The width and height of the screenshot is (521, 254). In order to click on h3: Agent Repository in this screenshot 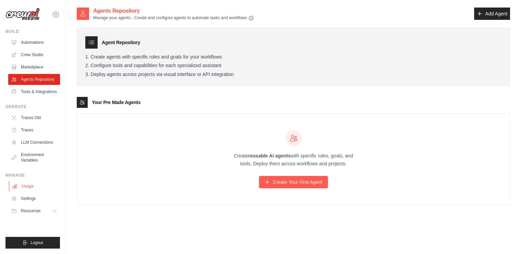, I will do `click(121, 43)`.